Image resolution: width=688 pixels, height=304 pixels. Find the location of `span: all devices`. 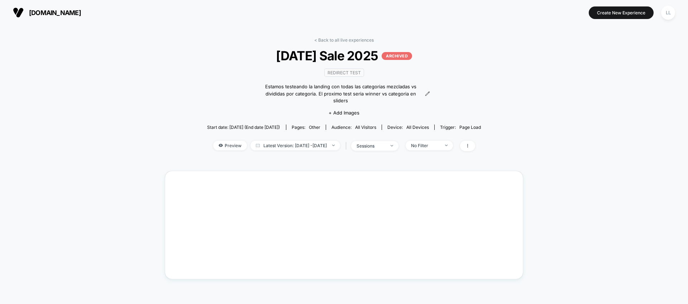

span: all devices is located at coordinates (417, 127).